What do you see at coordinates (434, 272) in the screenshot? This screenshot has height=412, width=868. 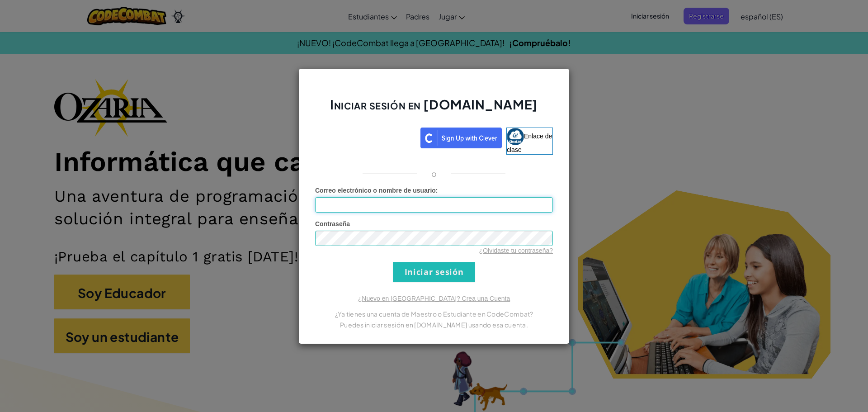 I see `input: Iniciar sesión` at bounding box center [434, 272].